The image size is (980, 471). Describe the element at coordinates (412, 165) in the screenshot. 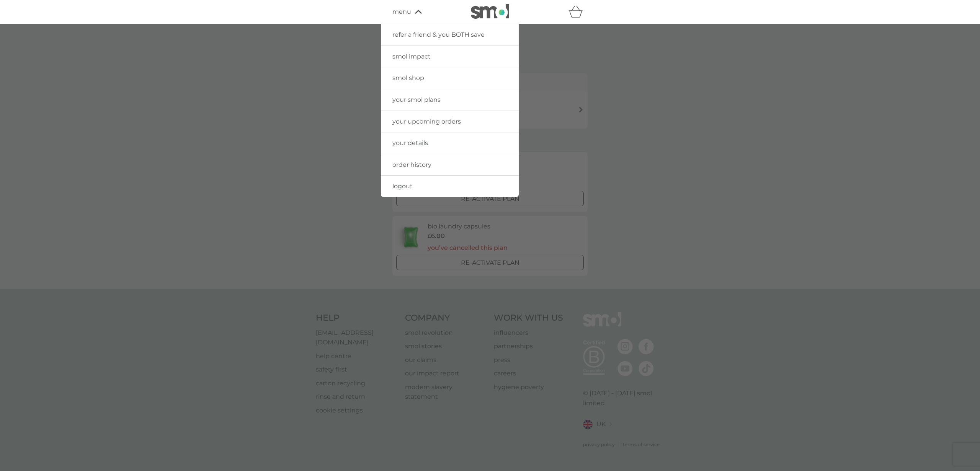

I see `span: order history` at that location.